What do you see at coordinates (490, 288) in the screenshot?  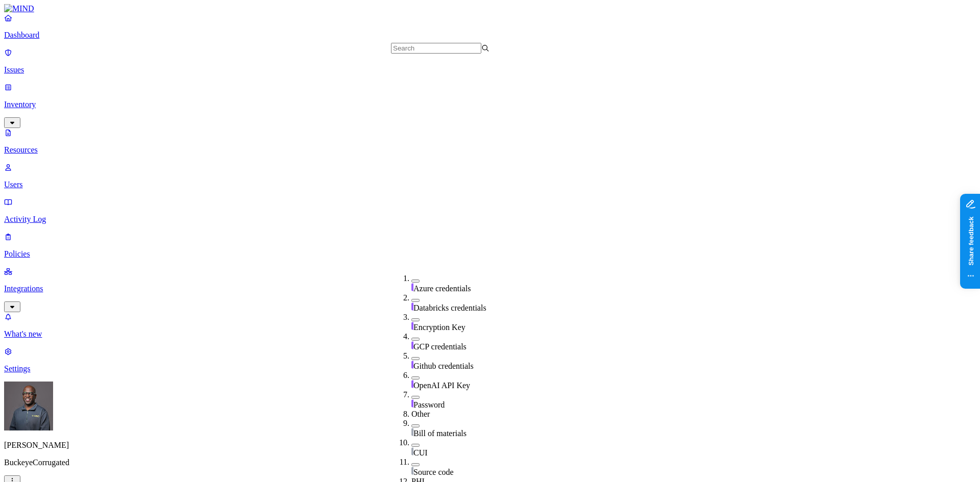 I see `a: Integrations` at bounding box center [490, 288].